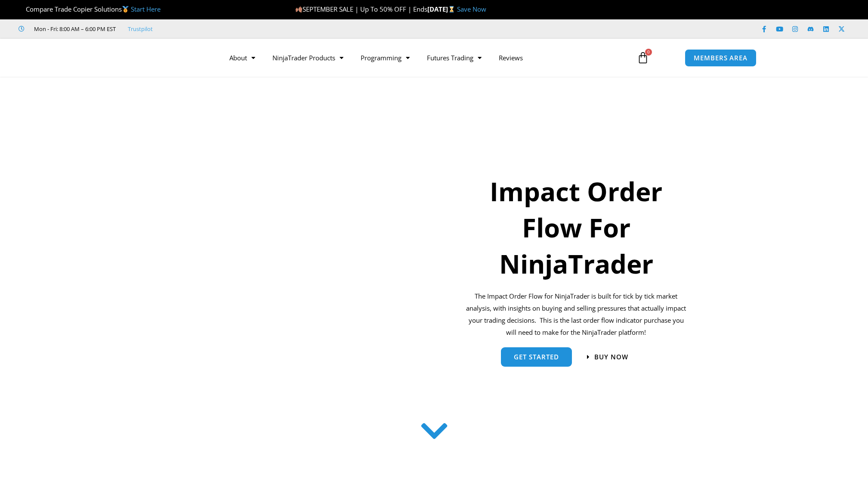 The width and height of the screenshot is (868, 480). What do you see at coordinates (454, 58) in the screenshot?
I see `a: Futures Trading` at bounding box center [454, 58].